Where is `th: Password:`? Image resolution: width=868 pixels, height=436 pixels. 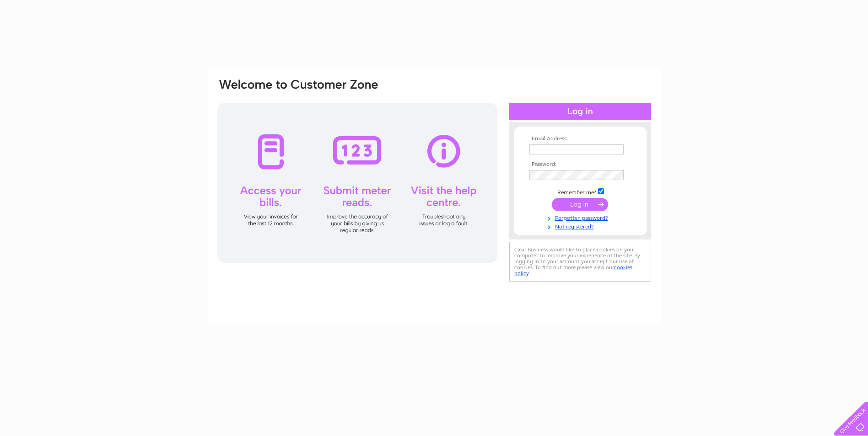 th: Password: is located at coordinates (581, 165).